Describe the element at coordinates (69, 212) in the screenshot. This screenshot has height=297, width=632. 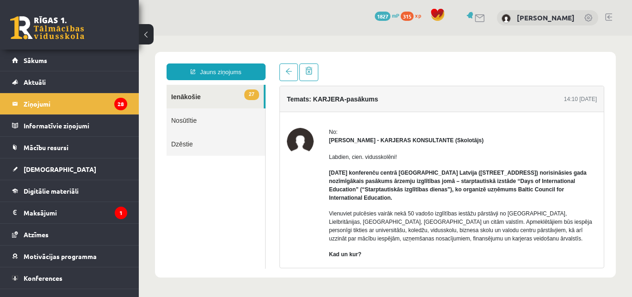
I see `a: Maksājumi1` at that location.